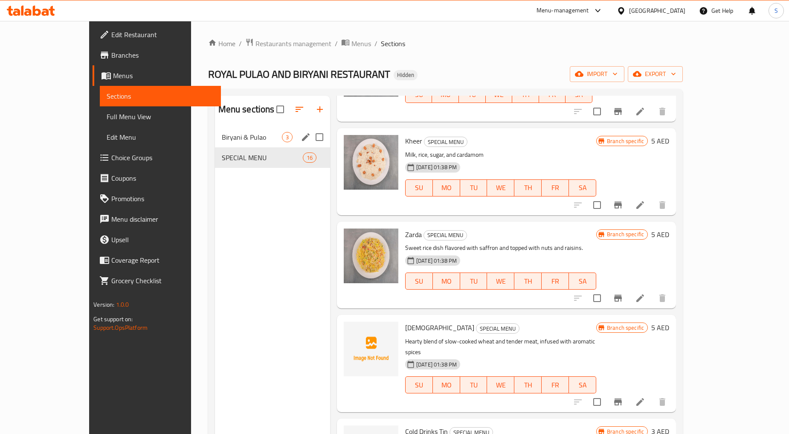 The image size is (789, 434). What do you see at coordinates (583, 384) in the screenshot?
I see `button: SA` at bounding box center [583, 384].